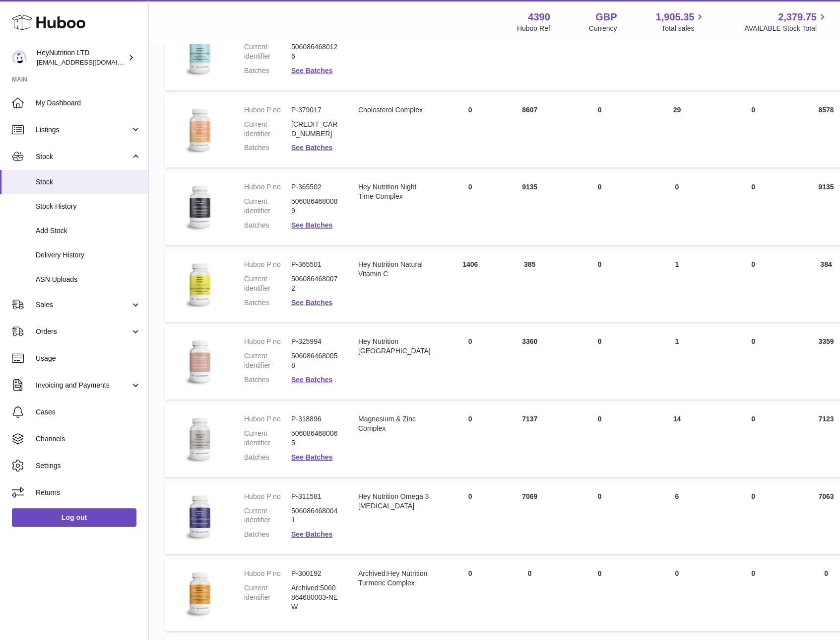 The height and width of the screenshot is (640, 840). Describe the element at coordinates (74, 517) in the screenshot. I see `a: Log out` at that location.